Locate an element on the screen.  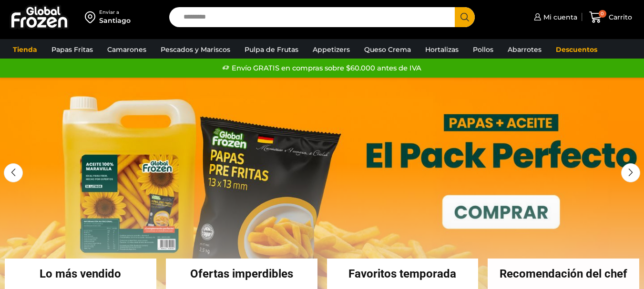
img: address-field-icon.svg is located at coordinates (92, 17).